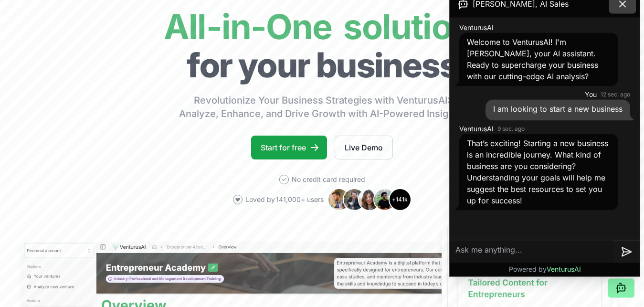  What do you see at coordinates (545, 269) in the screenshot?
I see `p: Powered by` at bounding box center [545, 269].